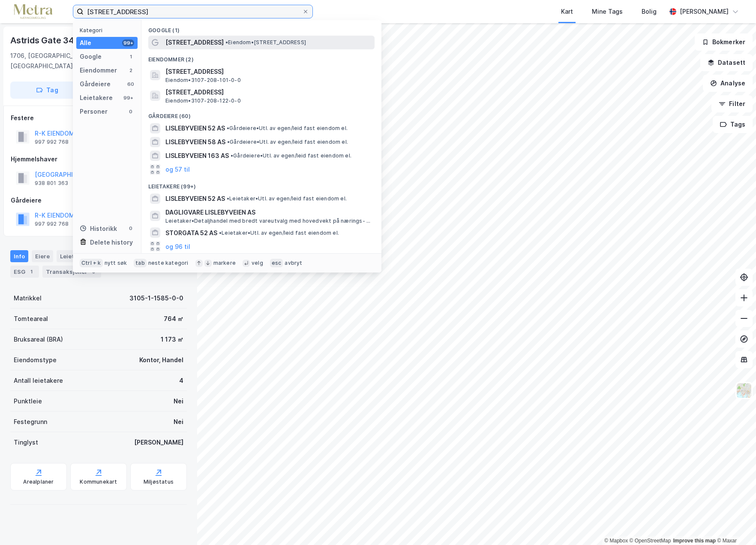 The width and height of the screenshot is (756, 545). I want to click on div: 764 ㎡, so click(173, 318).